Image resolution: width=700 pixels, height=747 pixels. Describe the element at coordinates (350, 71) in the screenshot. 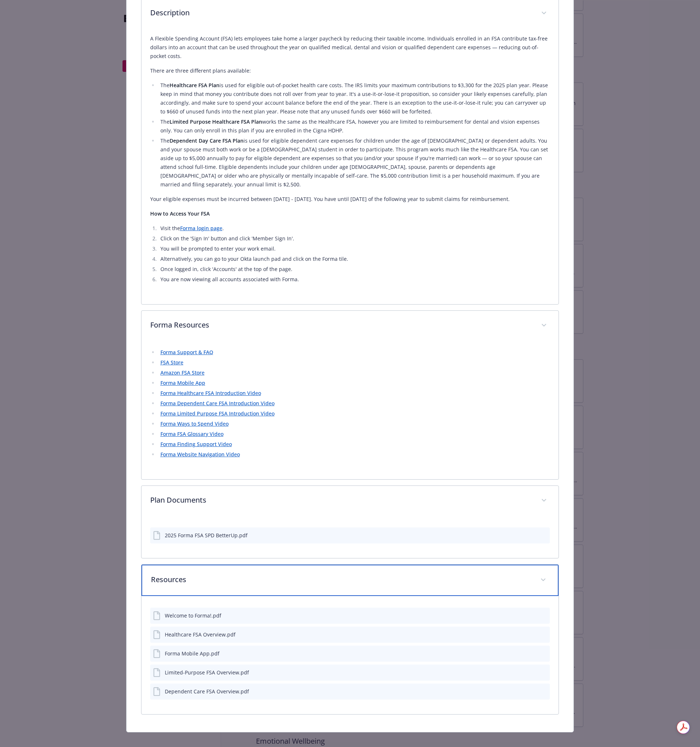

I see `p: There are three different plans available:` at that location.